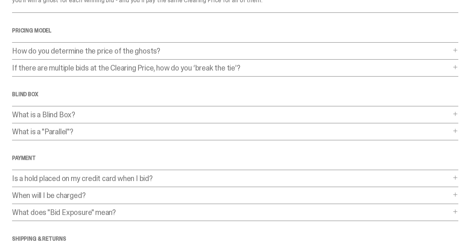  What do you see at coordinates (232, 178) in the screenshot?
I see `p: Is a hold placed on my credit card when I bid?` at bounding box center [232, 178].